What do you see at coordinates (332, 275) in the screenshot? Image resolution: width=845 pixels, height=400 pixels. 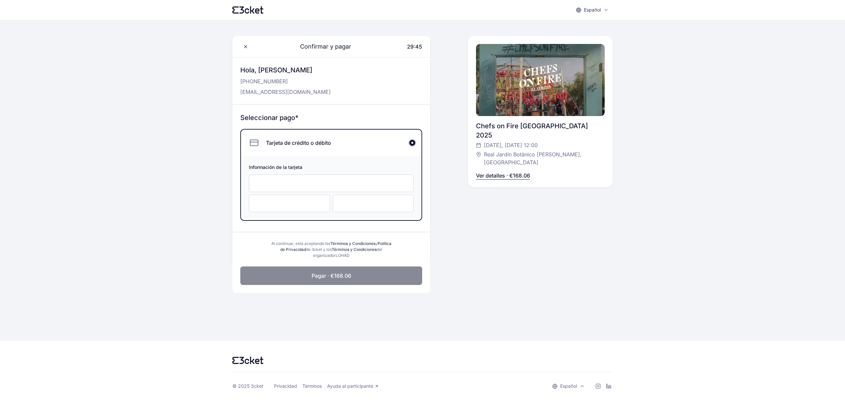 I see `span: Pagar · €168.06` at bounding box center [332, 275].